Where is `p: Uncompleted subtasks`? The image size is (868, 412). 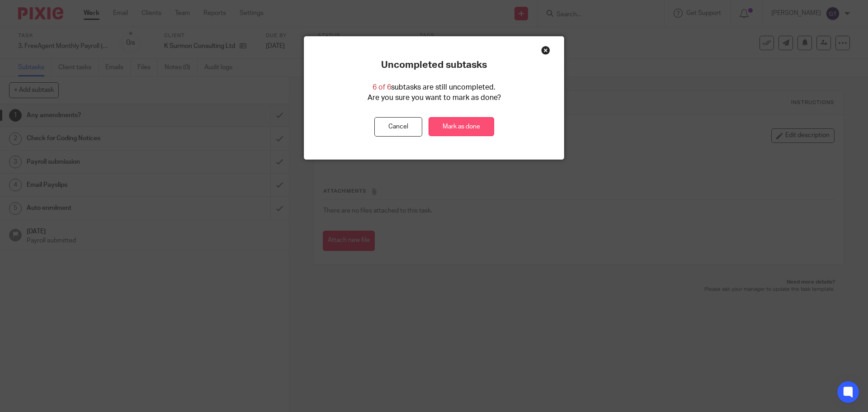 p: Uncompleted subtasks is located at coordinates (434, 65).